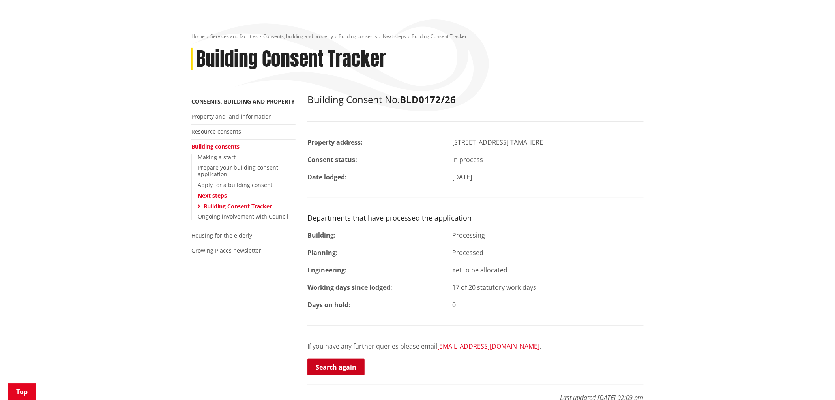 The width and height of the screenshot is (835, 400). What do you see at coordinates (476, 218) in the screenshot?
I see `h3: Departments that have processed the application` at bounding box center [476, 218].